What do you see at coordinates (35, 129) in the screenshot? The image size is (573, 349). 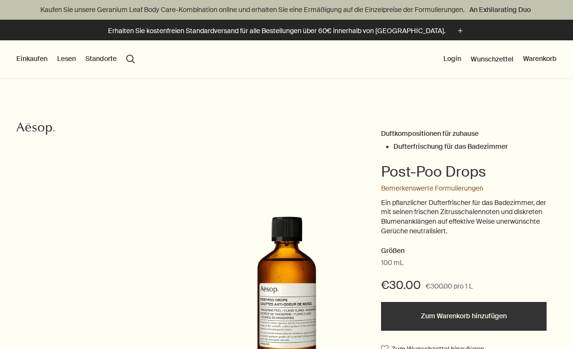 I see `a: Aesop` at bounding box center [35, 129].